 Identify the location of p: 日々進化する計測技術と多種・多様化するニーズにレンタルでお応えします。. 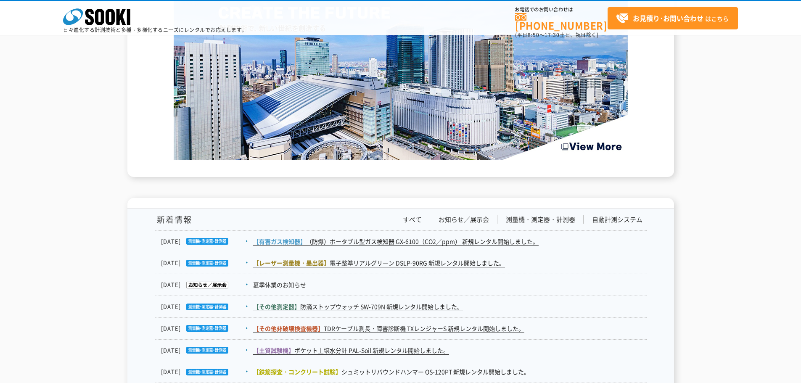
(155, 30).